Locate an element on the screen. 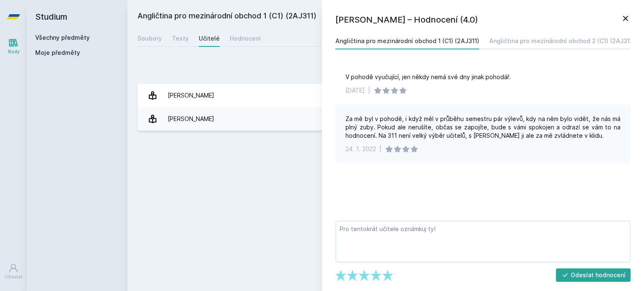 The image size is (644, 291). div: Soubory is located at coordinates (150, 38).